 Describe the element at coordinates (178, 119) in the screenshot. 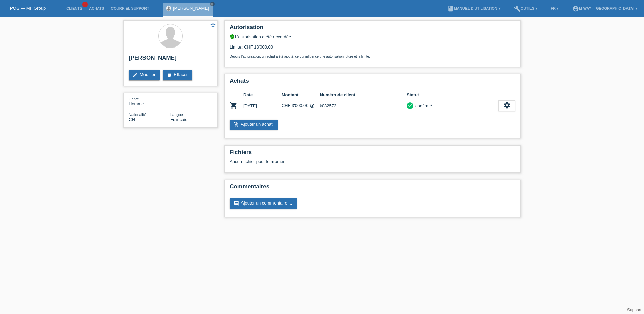

I see `span: Français` at that location.